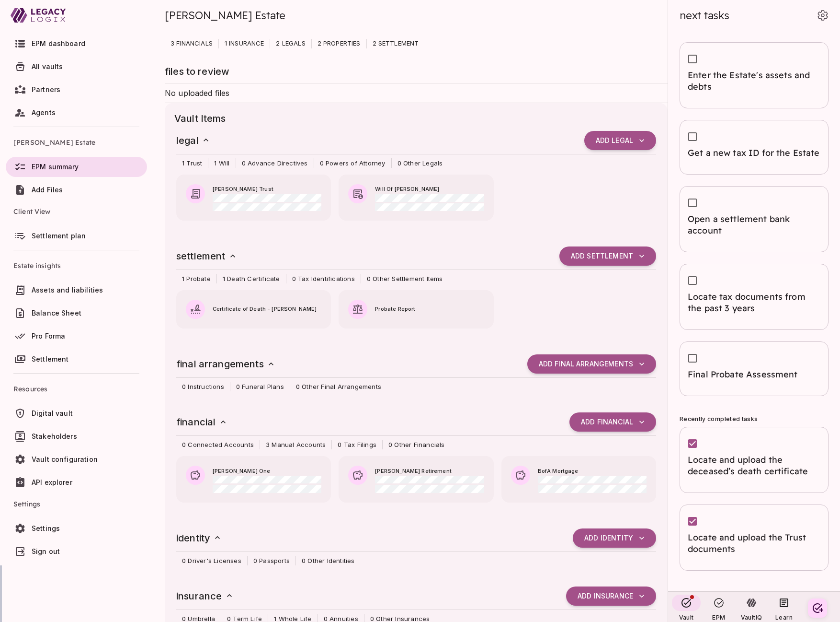 This screenshot has height=622, width=840. Describe the element at coordinates (57, 313) in the screenshot. I see `span: Balance Sheet` at that location.